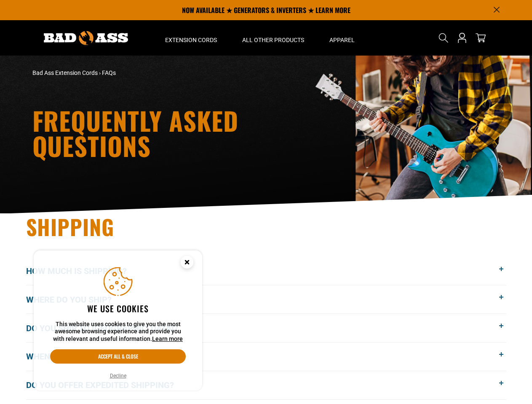 Image resolution: width=532 pixels, height=404 pixels. What do you see at coordinates (191, 40) in the screenshot?
I see `span: Extension Cords` at bounding box center [191, 40].